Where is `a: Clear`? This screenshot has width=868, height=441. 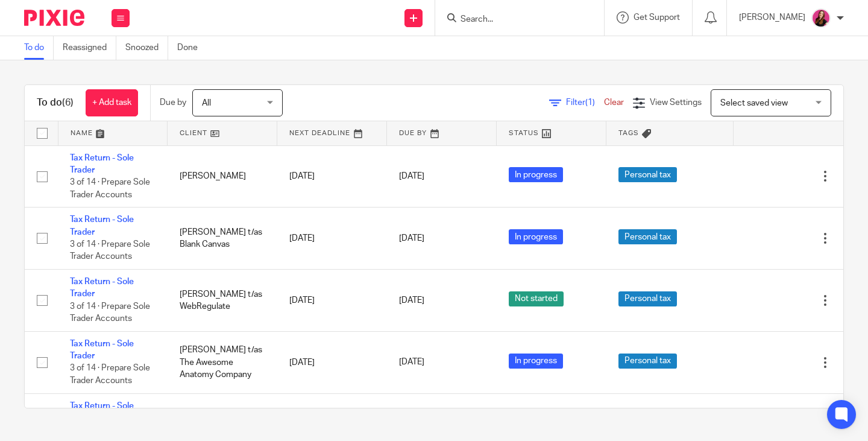 a: Clear is located at coordinates (613, 103).